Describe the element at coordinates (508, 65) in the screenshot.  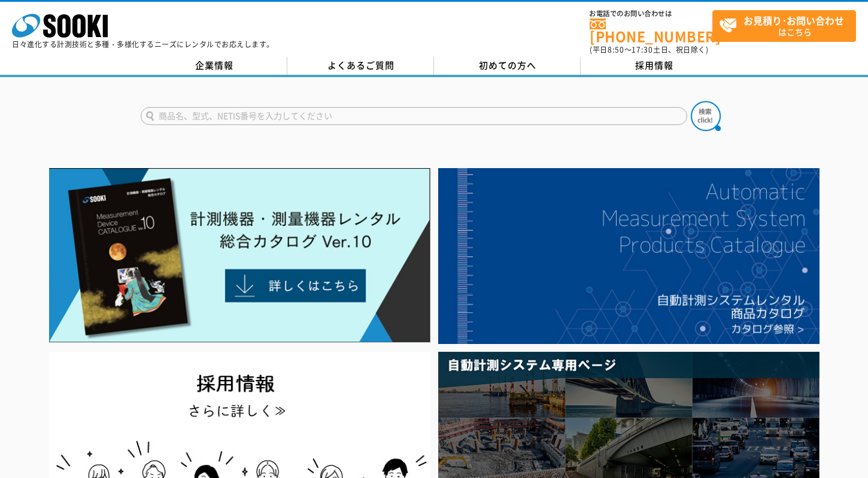
I see `span: 初めての方へ` at that location.